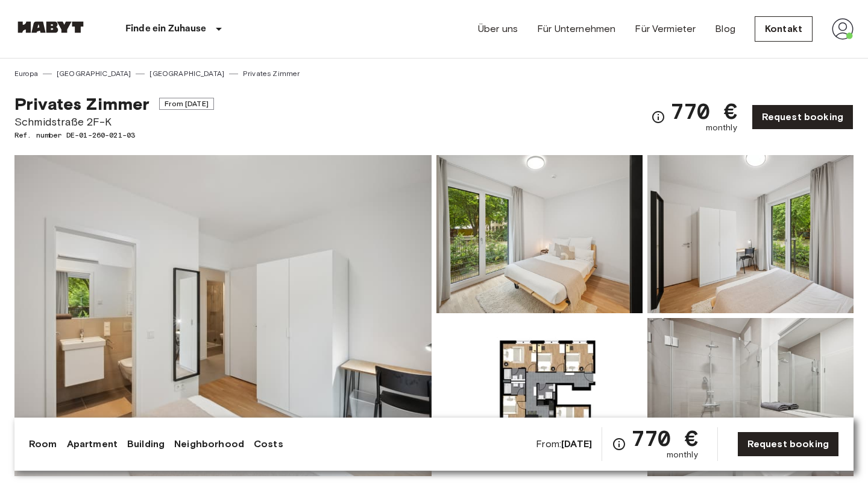 The width and height of the screenshot is (868, 490). I want to click on a: Kontakt, so click(784, 29).